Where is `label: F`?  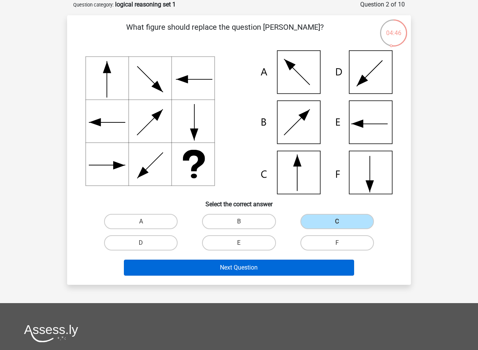
label: F is located at coordinates (337, 243).